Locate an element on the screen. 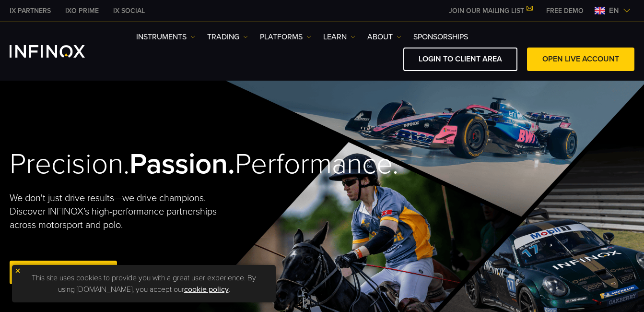 The width and height of the screenshot is (644, 312). a: Instruments is located at coordinates (165, 37).